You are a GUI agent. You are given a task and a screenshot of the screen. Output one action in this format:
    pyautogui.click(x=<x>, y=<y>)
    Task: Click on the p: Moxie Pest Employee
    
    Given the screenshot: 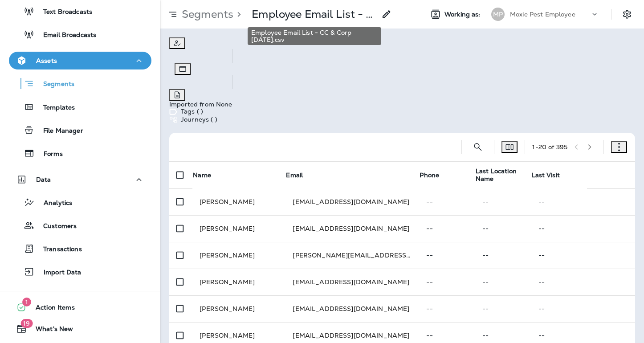 What is the action you would take?
    pyautogui.click(x=543, y=14)
    